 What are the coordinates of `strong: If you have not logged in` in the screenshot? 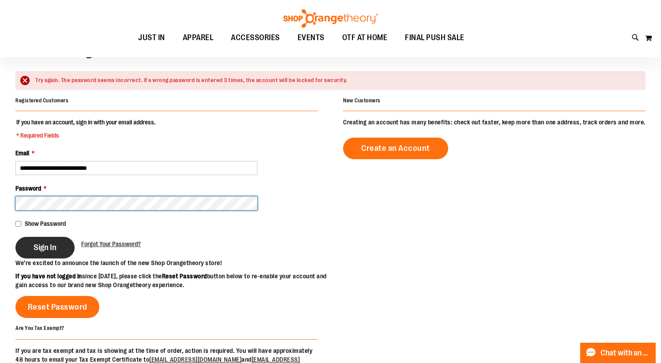 It's located at (49, 276).